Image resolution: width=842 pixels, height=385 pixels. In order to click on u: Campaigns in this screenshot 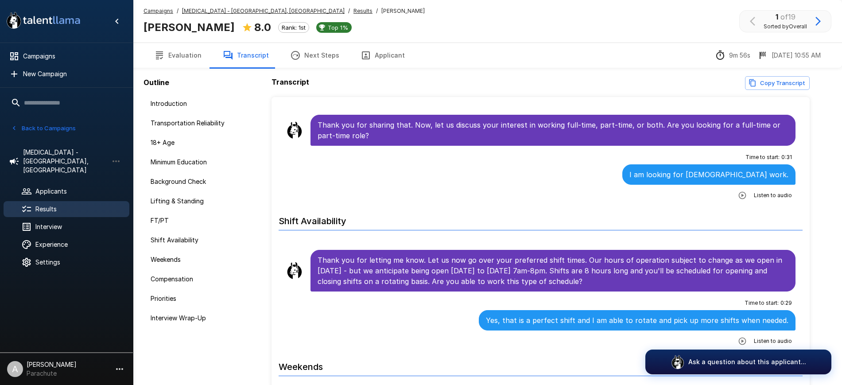, I will do `click(158, 11)`.